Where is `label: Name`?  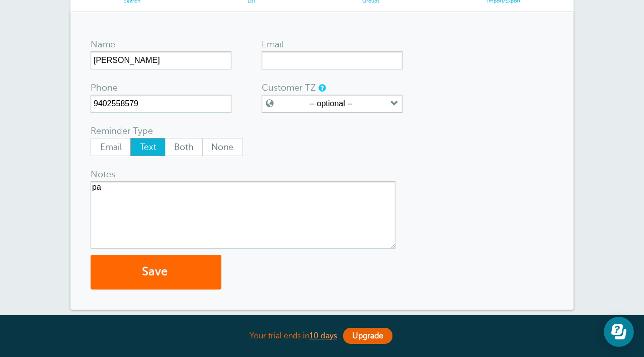
label: Name is located at coordinates (103, 44).